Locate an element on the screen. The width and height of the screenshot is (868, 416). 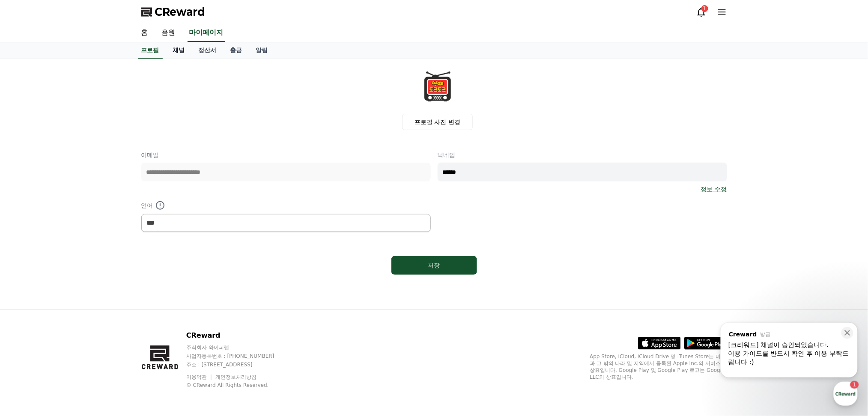
a: 채널 is located at coordinates (179, 50).